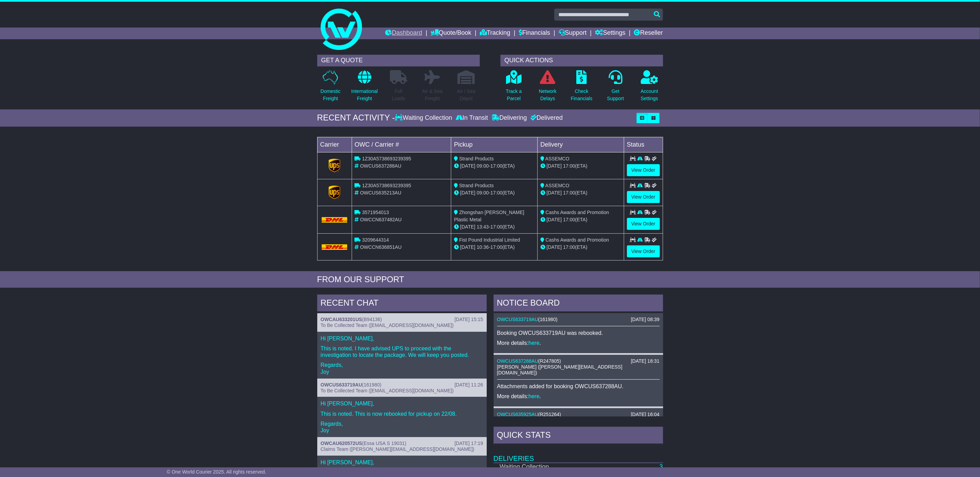 This screenshot has height=477, width=980. Describe the element at coordinates (387, 186) in the screenshot. I see `span: 1Z30A5738693239395` at that location.